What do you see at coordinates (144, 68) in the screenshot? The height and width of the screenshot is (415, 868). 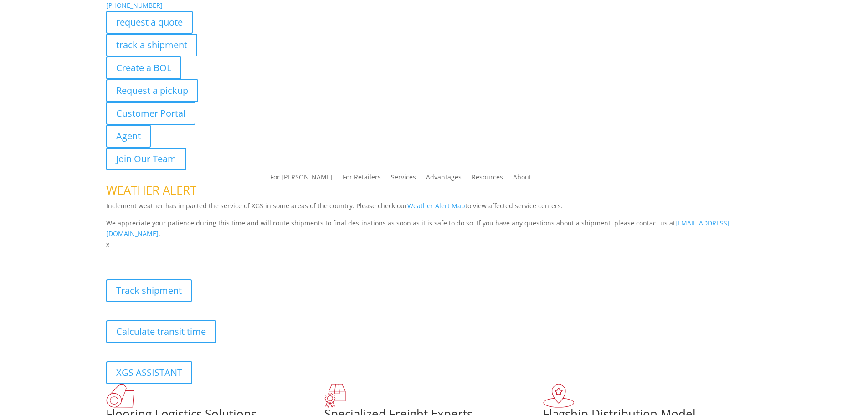 I see `a: Create a BOL` at bounding box center [144, 68].